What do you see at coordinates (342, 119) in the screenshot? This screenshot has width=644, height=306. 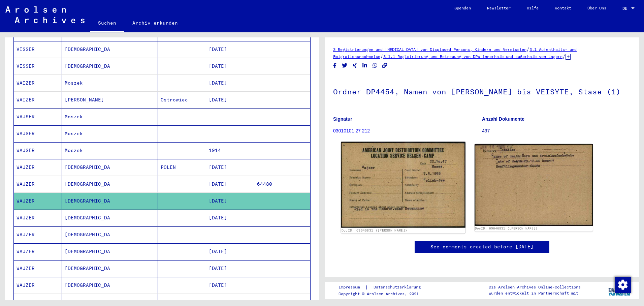 I see `b: Signatur` at bounding box center [342, 119].